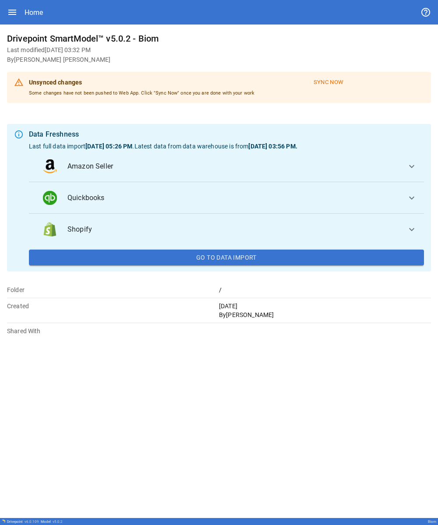  Describe the element at coordinates (432, 522) in the screenshot. I see `div: Biom` at that location.